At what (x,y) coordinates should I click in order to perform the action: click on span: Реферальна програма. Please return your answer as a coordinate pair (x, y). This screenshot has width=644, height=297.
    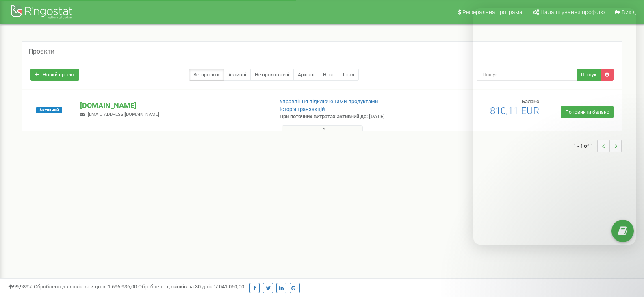
    Looking at the image, I should click on (492, 13).